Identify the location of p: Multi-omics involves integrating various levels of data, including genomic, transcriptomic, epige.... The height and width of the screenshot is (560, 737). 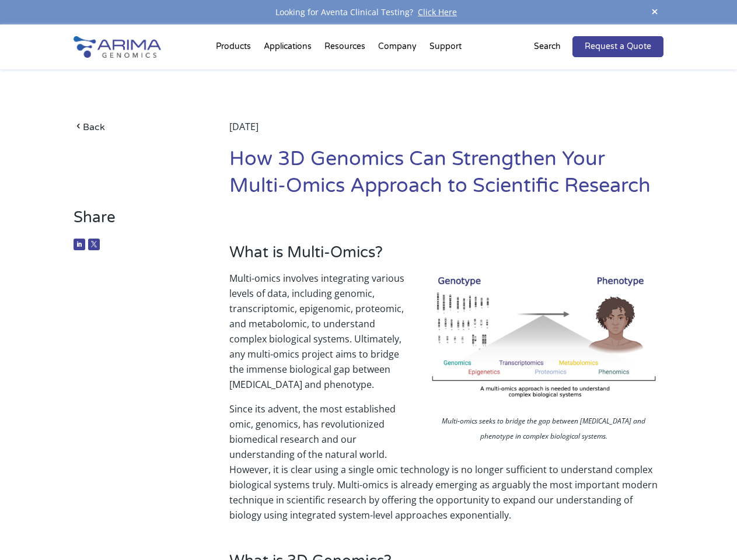
(447, 336).